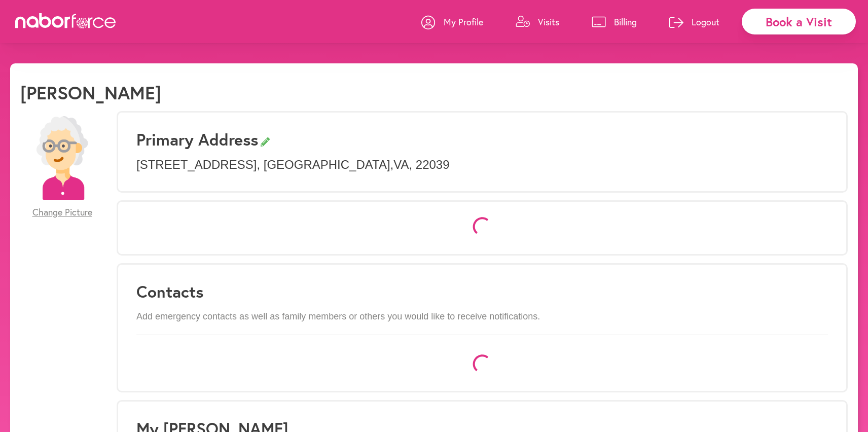 This screenshot has width=868, height=432. Describe the element at coordinates (63, 212) in the screenshot. I see `span: Change Picture` at that location.